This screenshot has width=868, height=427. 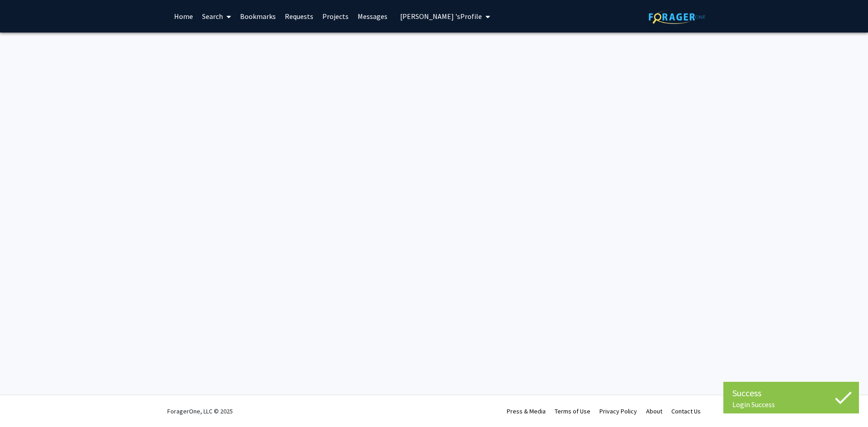 I want to click on div: Success, so click(x=791, y=393).